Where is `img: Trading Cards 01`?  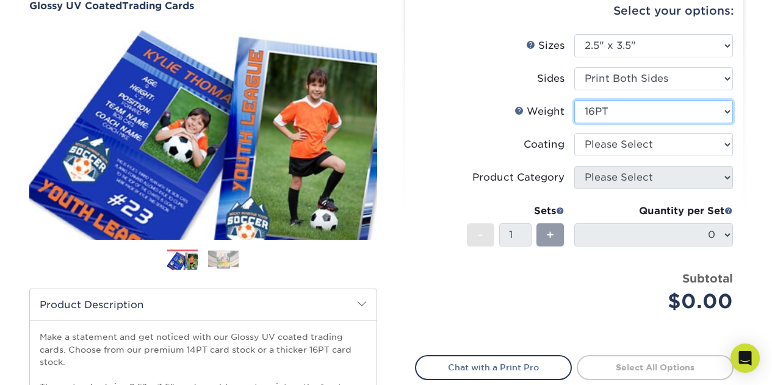 img: Trading Cards 01 is located at coordinates (182, 260).